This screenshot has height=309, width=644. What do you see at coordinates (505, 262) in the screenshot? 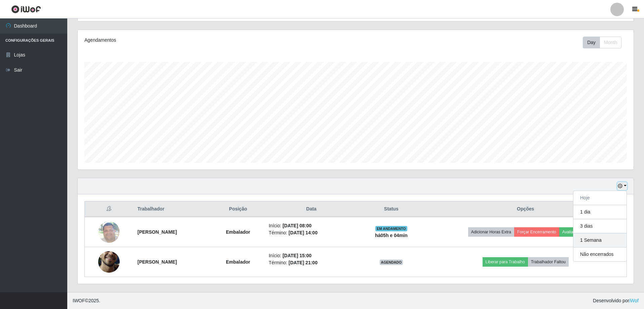
I see `button: Liberar para Trabalho` at bounding box center [505, 262].